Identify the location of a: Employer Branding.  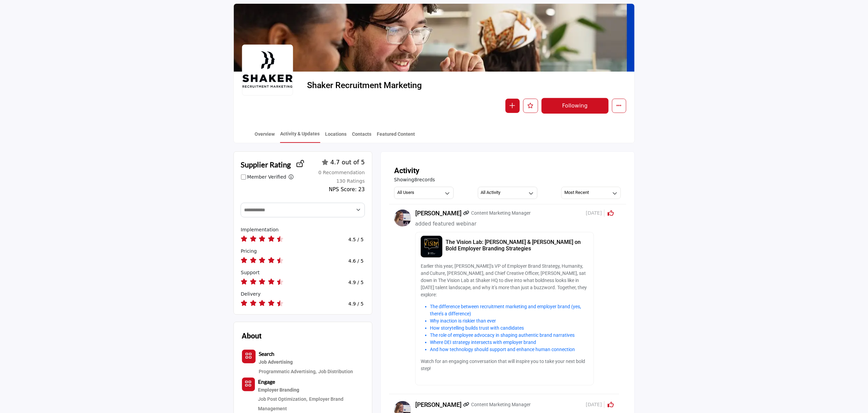
(311, 390).